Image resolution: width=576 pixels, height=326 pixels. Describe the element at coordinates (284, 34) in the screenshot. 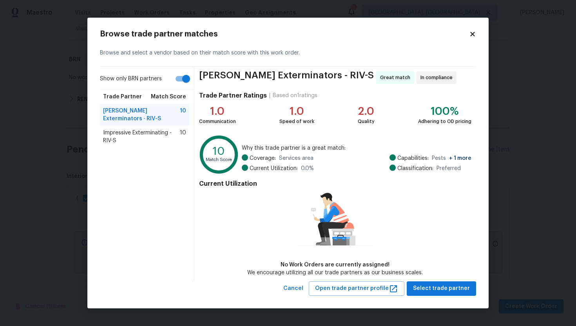

I see `h2: Browse trade partner matches` at that location.